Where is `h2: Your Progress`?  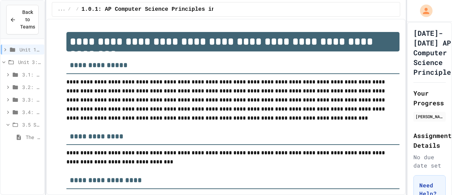
h2: Your Progress is located at coordinates (429, 98).